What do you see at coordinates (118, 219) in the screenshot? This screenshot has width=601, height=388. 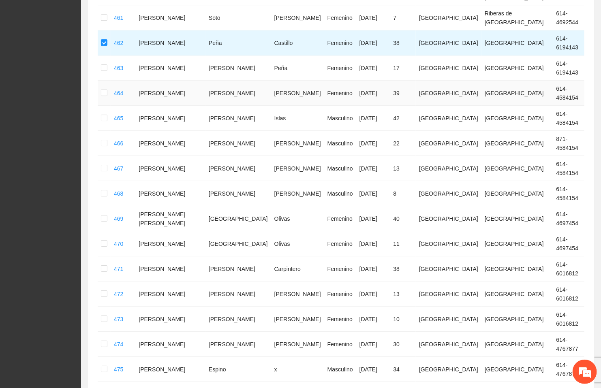 I see `a: 469` at bounding box center [118, 219].